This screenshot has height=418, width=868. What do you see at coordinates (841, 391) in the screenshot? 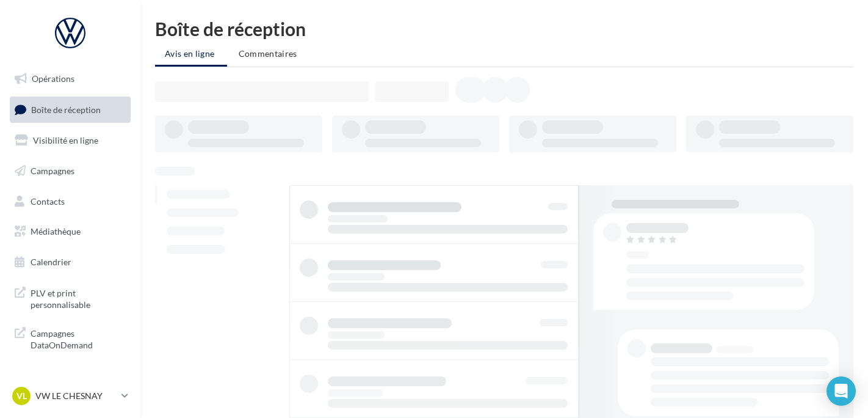
I see `div: Open Intercom Messenger` at bounding box center [841, 391].